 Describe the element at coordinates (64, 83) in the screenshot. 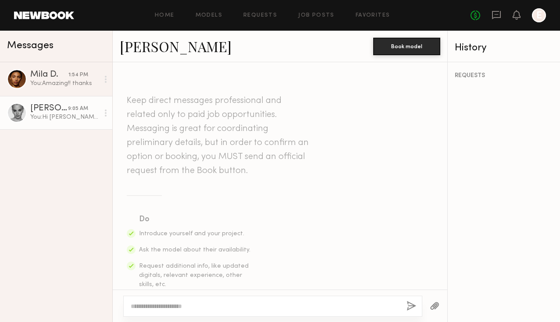

I see `div: You: Amazing!! thanks` at that location.